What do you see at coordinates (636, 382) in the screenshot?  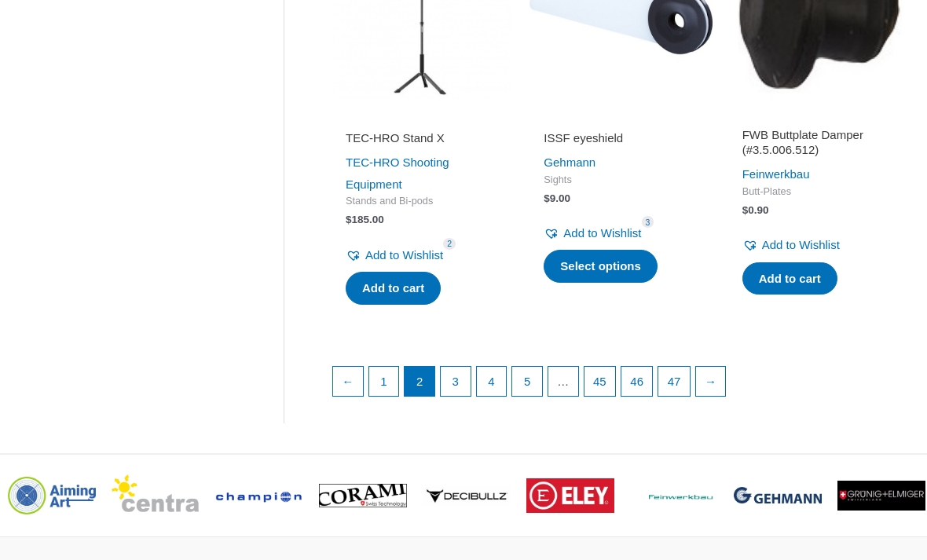 I see `a: Page 46` at bounding box center [636, 382].